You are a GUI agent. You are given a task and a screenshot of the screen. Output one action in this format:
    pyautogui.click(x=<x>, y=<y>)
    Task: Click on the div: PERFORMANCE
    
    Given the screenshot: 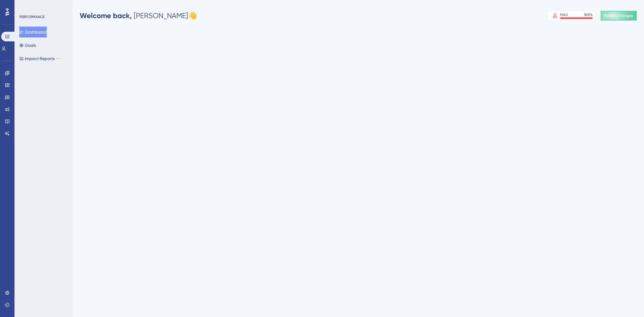 What is the action you would take?
    pyautogui.click(x=32, y=17)
    